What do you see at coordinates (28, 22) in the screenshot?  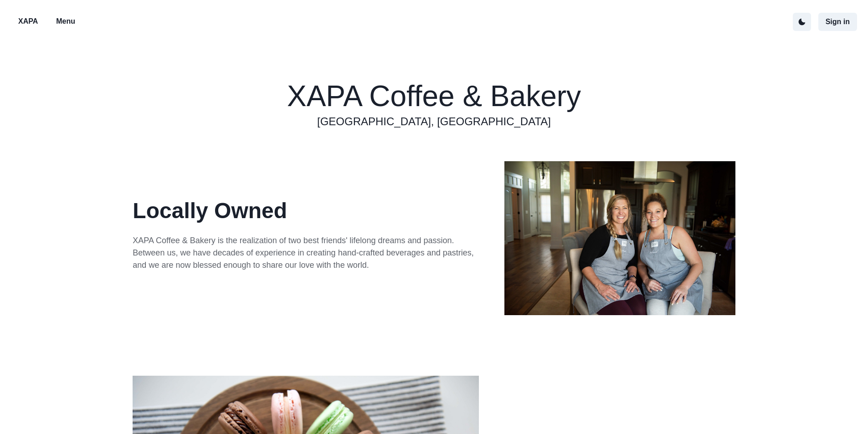 I see `p: XAPA` at bounding box center [28, 22].